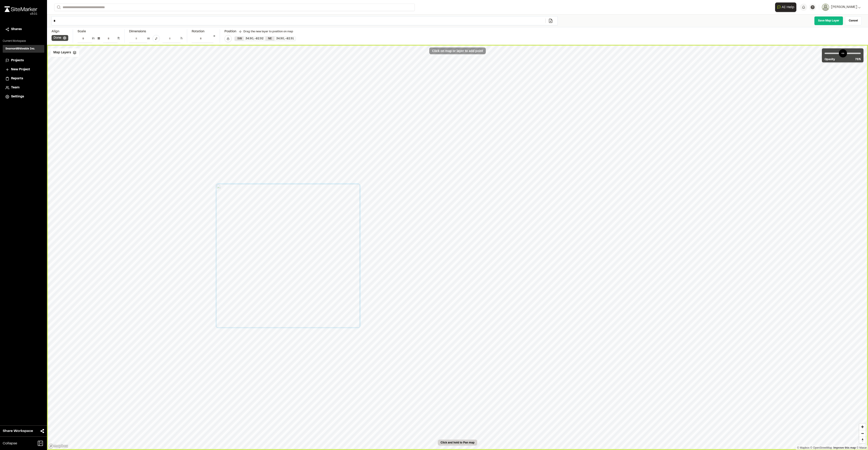 The image size is (868, 450). Describe the element at coordinates (24, 79) in the screenshot. I see `a: Reports` at that location.